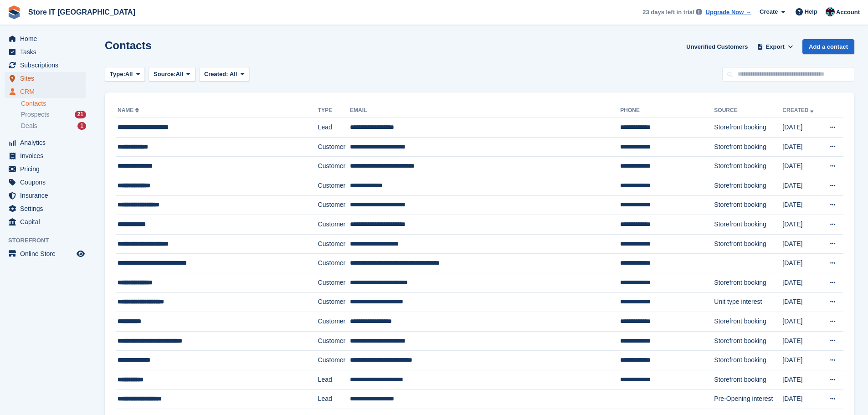 The height and width of the screenshot is (415, 868). What do you see at coordinates (847, 12) in the screenshot?
I see `span: Account` at bounding box center [847, 12].